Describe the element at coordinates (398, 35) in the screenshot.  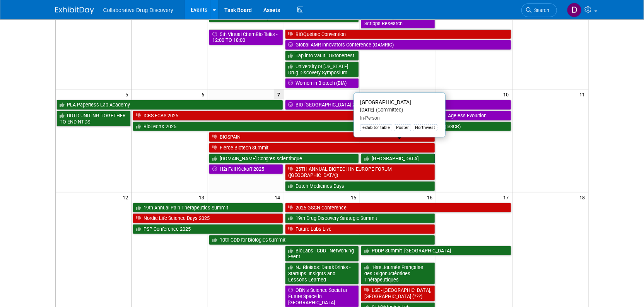
I see `a: BIOQuébec Convention` at that location.